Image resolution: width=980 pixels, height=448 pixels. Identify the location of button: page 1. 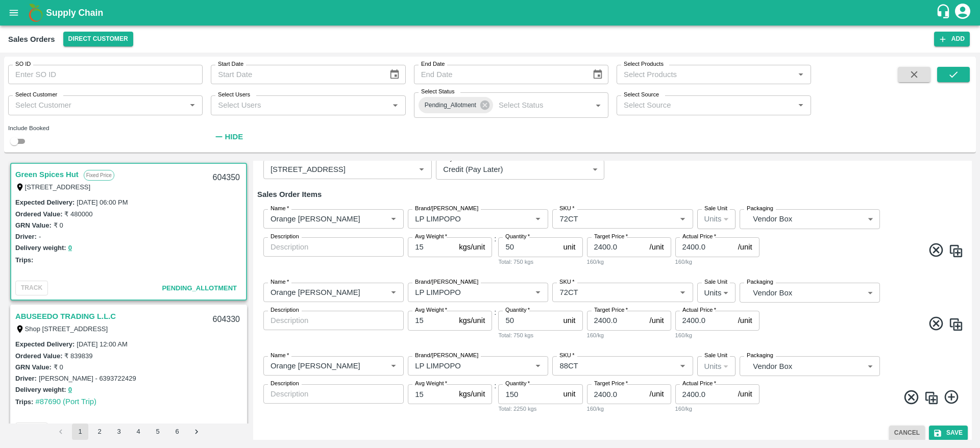
(80, 432).